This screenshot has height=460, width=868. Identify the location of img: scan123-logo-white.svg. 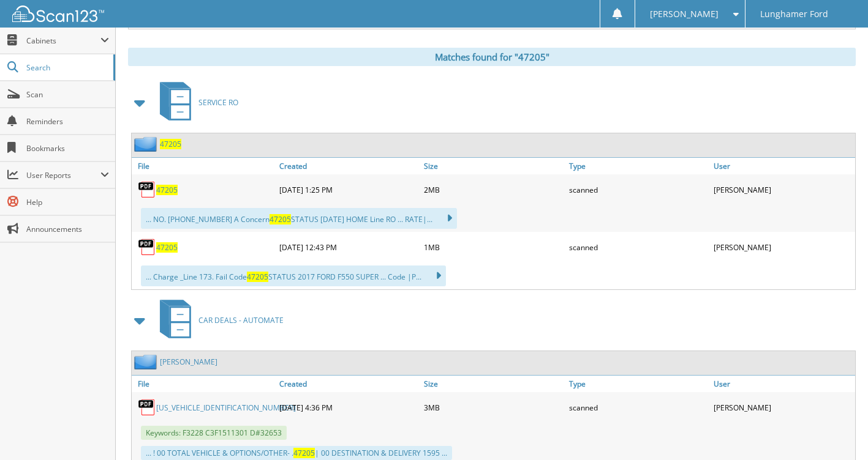
(58, 13).